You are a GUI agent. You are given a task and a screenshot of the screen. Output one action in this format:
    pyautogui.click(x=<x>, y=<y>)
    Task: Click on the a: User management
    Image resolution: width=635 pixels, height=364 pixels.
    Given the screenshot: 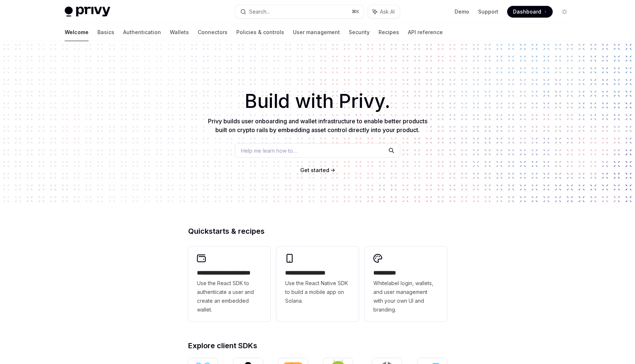 What is the action you would take?
    pyautogui.click(x=317, y=32)
    